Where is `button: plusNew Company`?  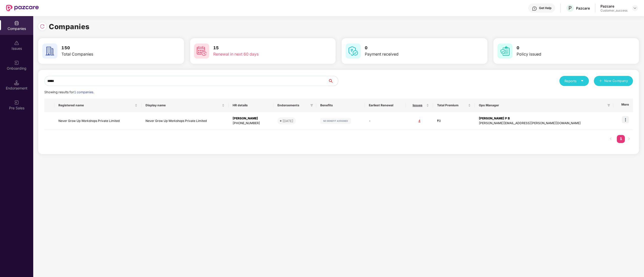
button: plusNew Company is located at coordinates (613, 81).